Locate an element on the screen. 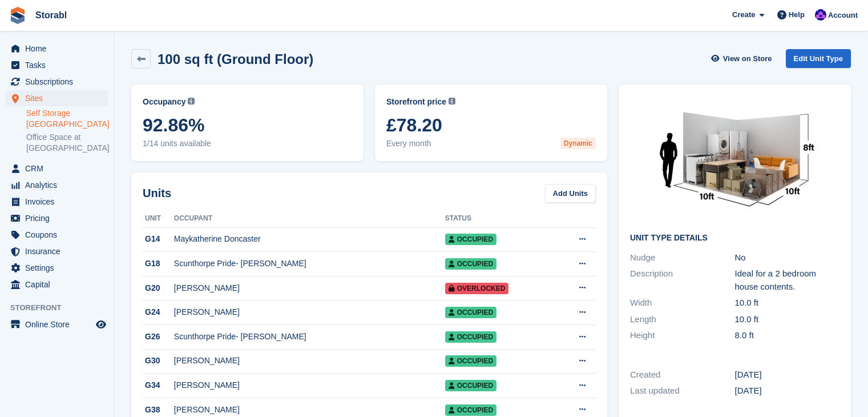 This screenshot has height=417, width=868. span: Home is located at coordinates (59, 49).